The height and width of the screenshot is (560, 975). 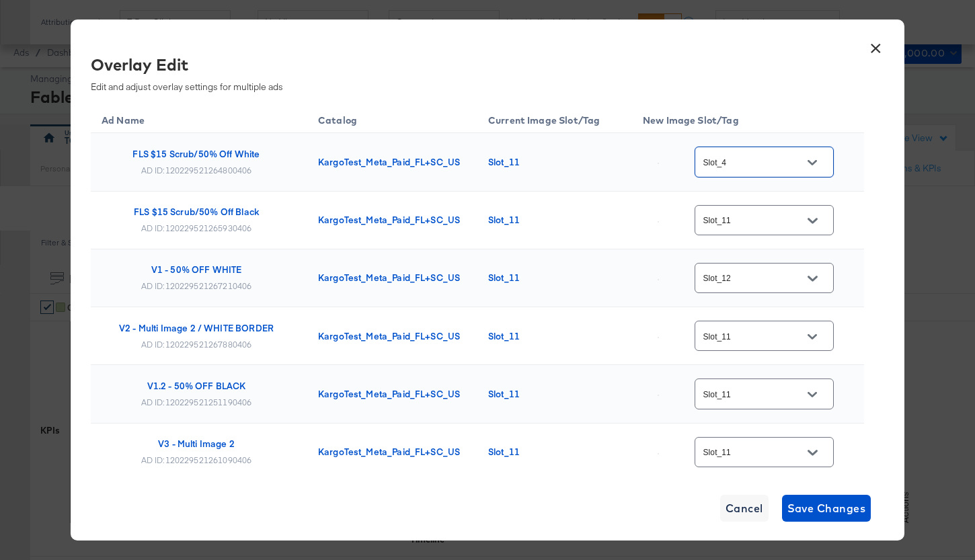 What do you see at coordinates (346, 120) in the screenshot?
I see `span: Catalog` at bounding box center [346, 120].